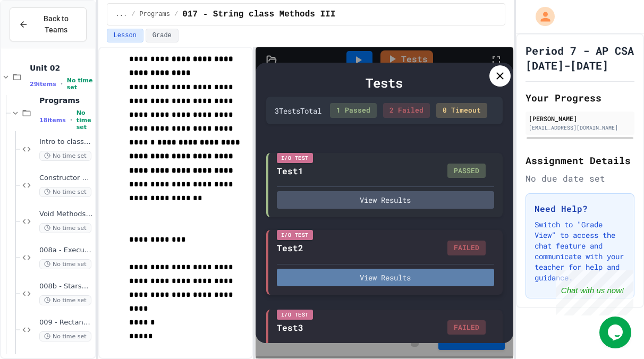 The height and width of the screenshot is (359, 644). I want to click on span: 008a - Executable class, so click(66, 250).